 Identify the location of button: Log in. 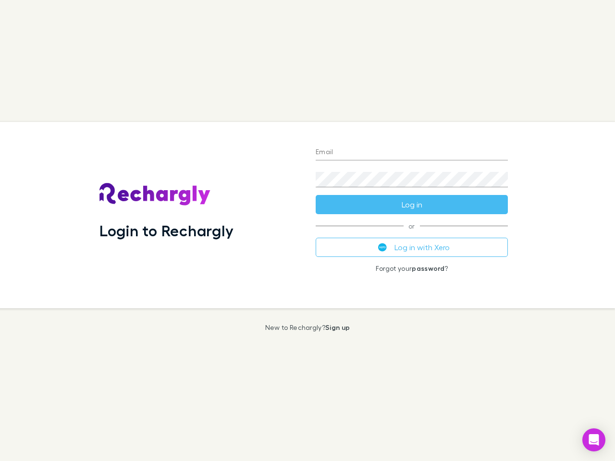
(411, 205).